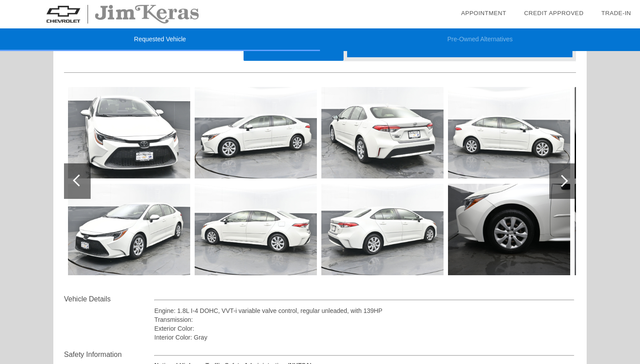  What do you see at coordinates (483, 13) in the screenshot?
I see `a: Appointment` at bounding box center [483, 13].